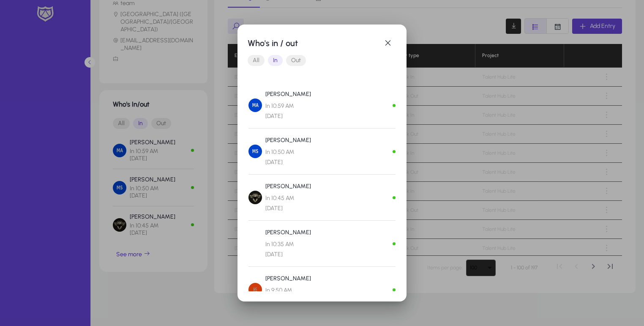  I want to click on img: Hazem Mourad, so click(255, 198).